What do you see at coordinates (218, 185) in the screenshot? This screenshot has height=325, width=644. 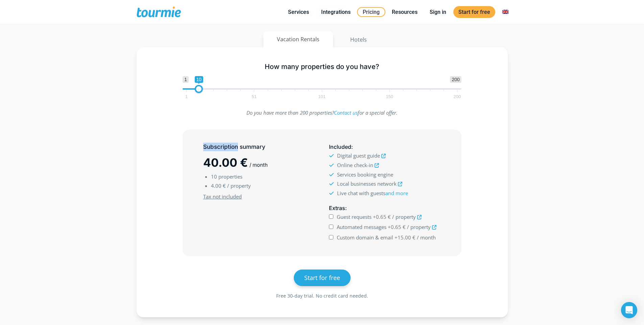 I see `span: 4.00 €` at bounding box center [218, 185].